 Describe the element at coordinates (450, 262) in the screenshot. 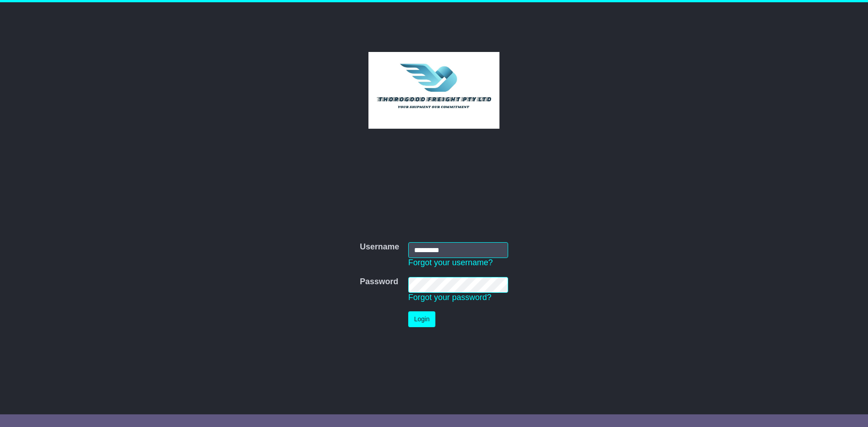

I see `a: Forgot your username?` at that location.